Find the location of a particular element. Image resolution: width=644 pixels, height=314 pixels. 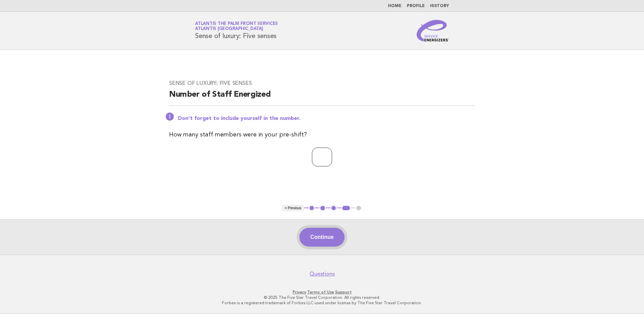

button: 1 is located at coordinates (312, 208).